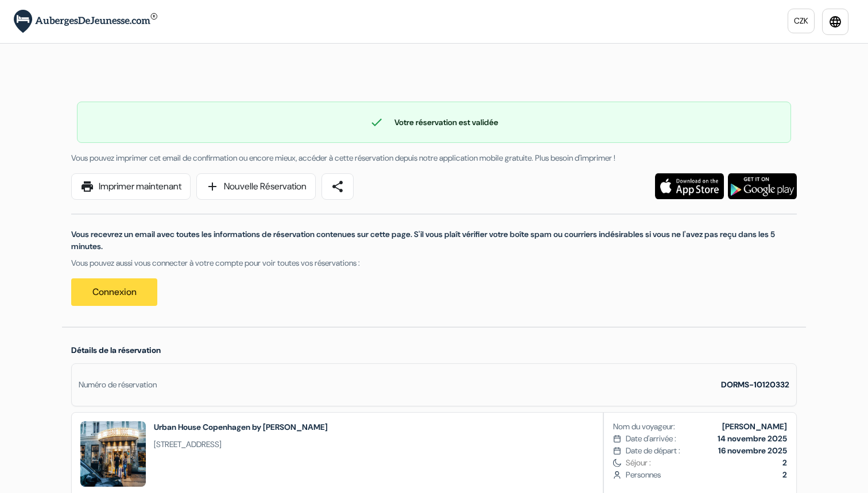  I want to click on strong: DORMS-10120332, so click(755, 385).